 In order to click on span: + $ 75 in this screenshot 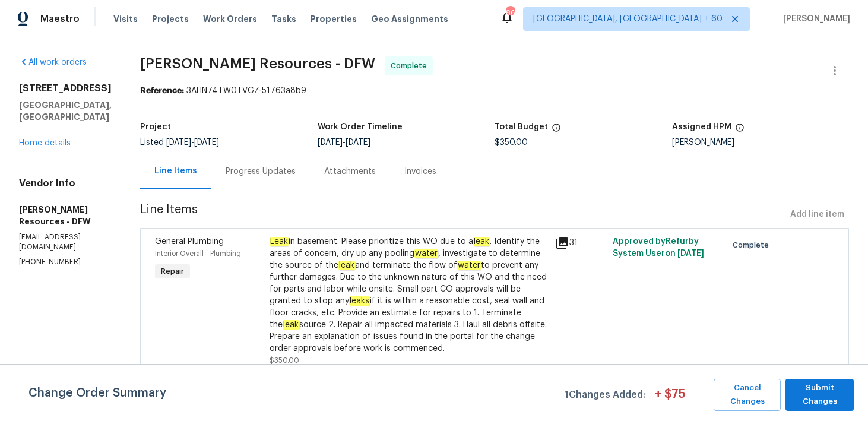, I will do `click(670, 400)`.